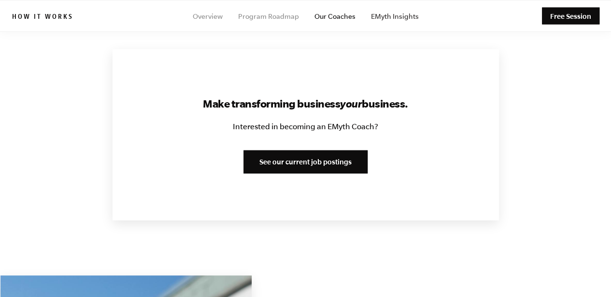 Image resolution: width=611 pixels, height=297 pixels. I want to click on a: See our current job postings, so click(305, 162).